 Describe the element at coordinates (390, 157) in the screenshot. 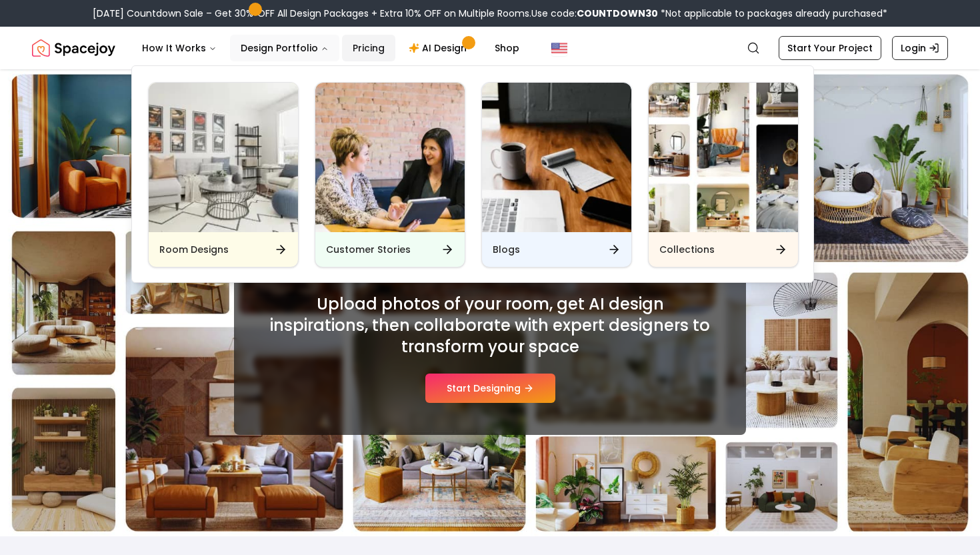

I see `img: Customer Stories` at that location.